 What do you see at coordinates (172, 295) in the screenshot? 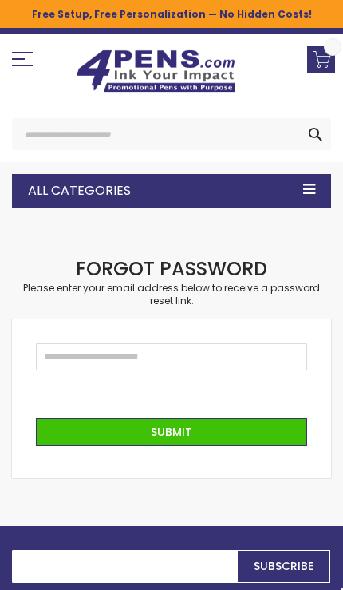
I see `div: Please enter your email address below to receive a password reset link.` at bounding box center [172, 295].